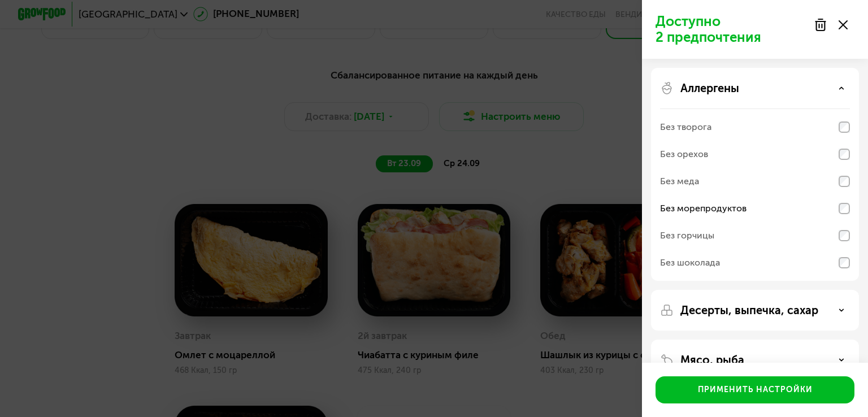 The height and width of the screenshot is (417, 868). Describe the element at coordinates (687, 236) in the screenshot. I see `div: Без горчицы` at that location.